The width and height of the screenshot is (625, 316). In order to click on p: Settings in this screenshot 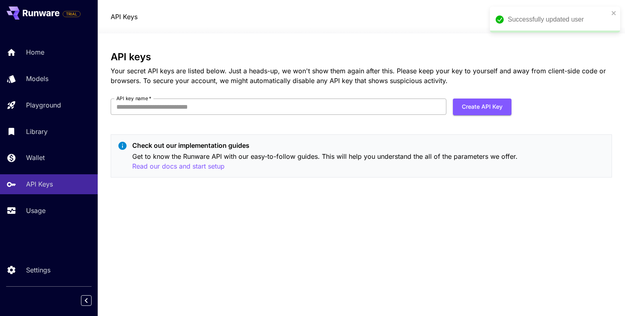, I will do `click(38, 270)`.